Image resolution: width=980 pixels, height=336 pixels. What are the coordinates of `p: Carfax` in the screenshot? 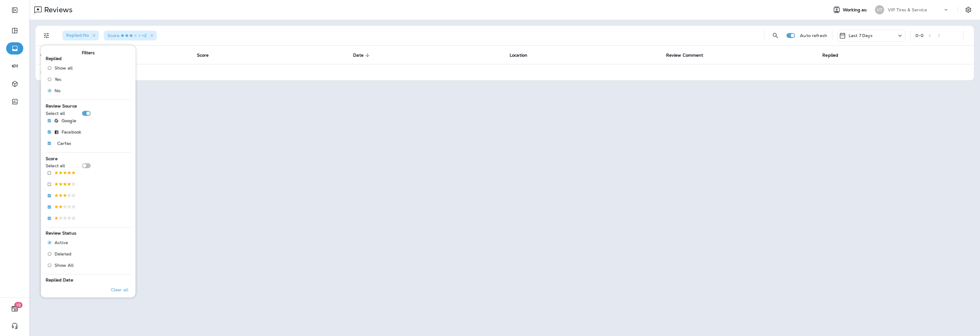 It's located at (64, 143).